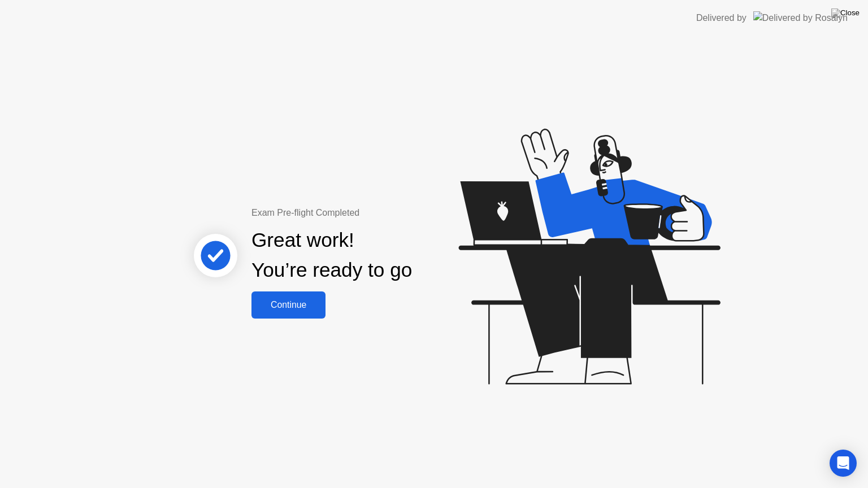  I want to click on div: Exam Pre-flight Completed, so click(368, 213).